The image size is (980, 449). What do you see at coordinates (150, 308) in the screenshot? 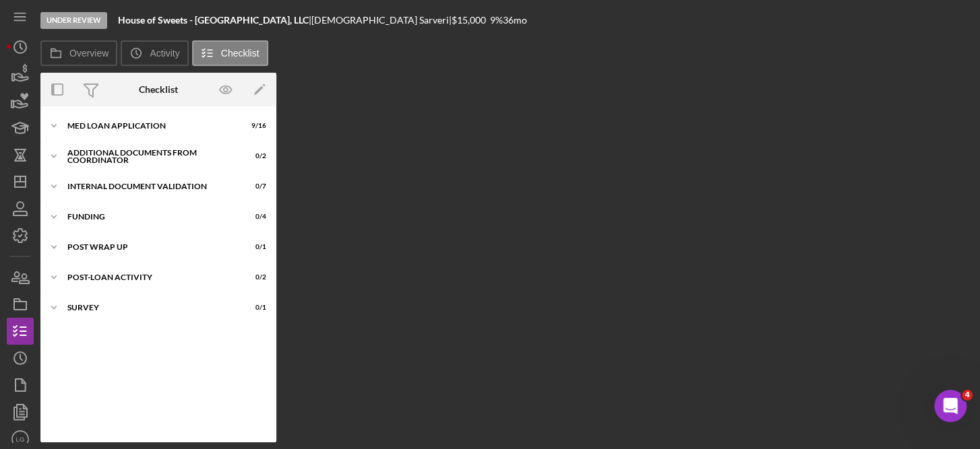
I see `div: Survey` at bounding box center [150, 308].